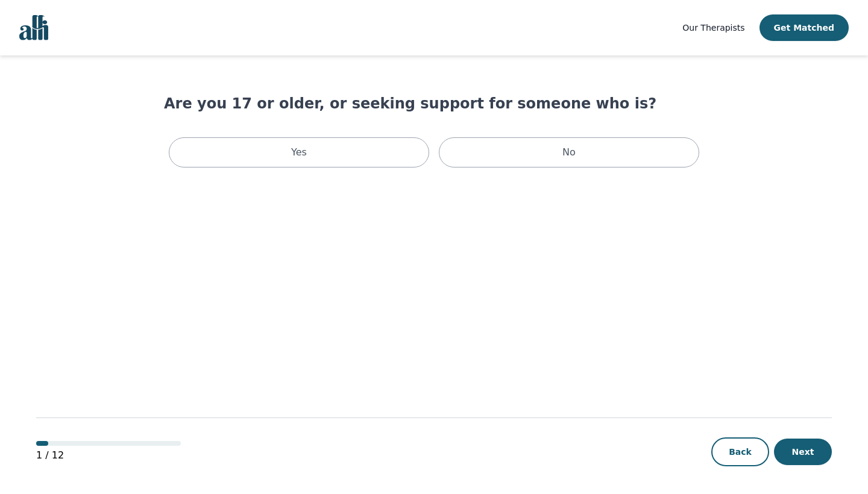 This screenshot has width=868, height=494. What do you see at coordinates (109, 456) in the screenshot?
I see `p: 1 / 12` at bounding box center [109, 456].